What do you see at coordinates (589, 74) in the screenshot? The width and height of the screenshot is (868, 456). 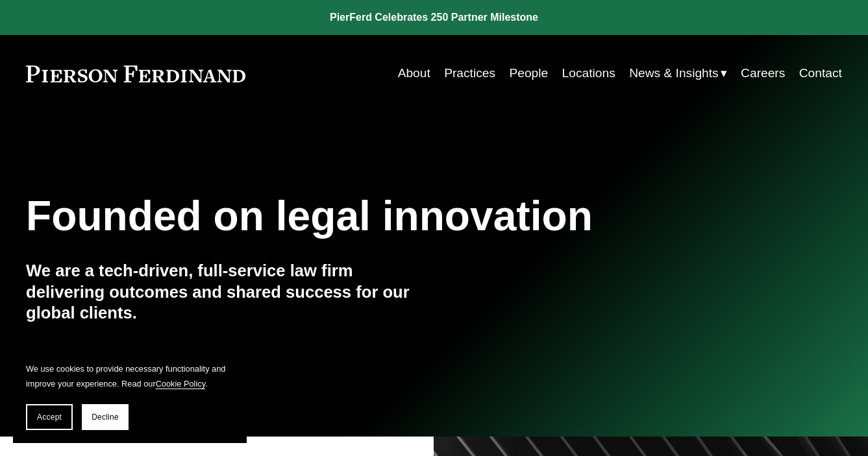 I see `a: Locations` at bounding box center [589, 74].